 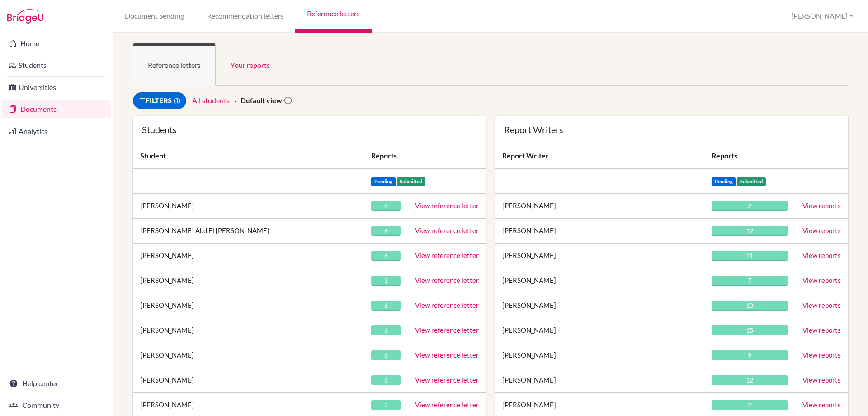 I want to click on div: Students, so click(x=309, y=130).